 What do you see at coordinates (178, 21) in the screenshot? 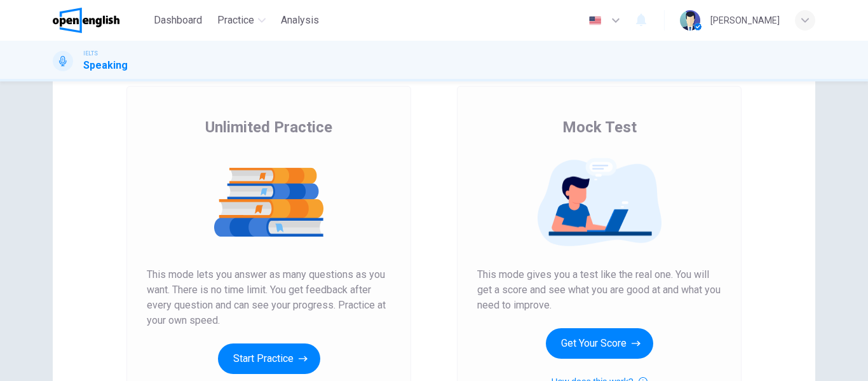
I see `button: Dashboard` at bounding box center [178, 21].